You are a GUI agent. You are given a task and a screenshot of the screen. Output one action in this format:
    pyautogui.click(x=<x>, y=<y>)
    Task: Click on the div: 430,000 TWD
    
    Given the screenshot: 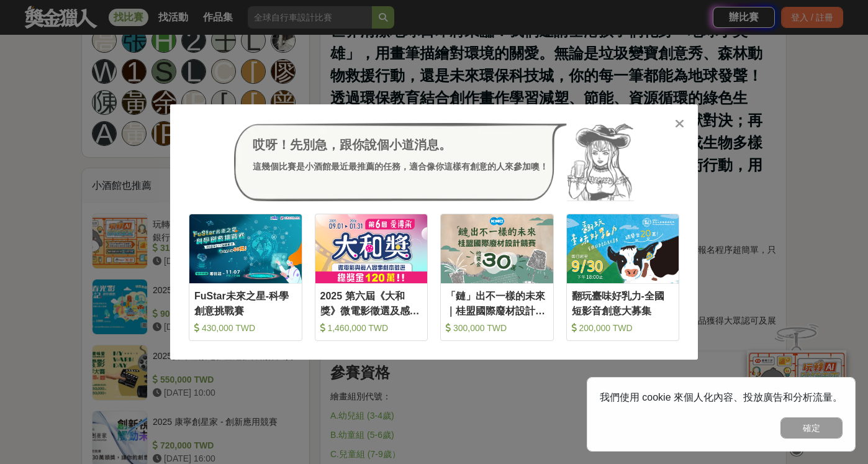 What is the action you would take?
    pyautogui.click(x=245, y=328)
    